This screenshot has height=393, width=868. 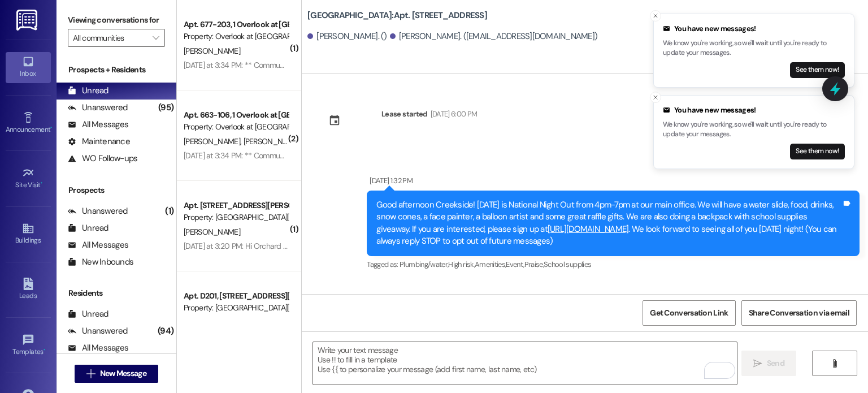 What do you see at coordinates (515, 264) in the screenshot?
I see `span: Event ,` at bounding box center [515, 264].